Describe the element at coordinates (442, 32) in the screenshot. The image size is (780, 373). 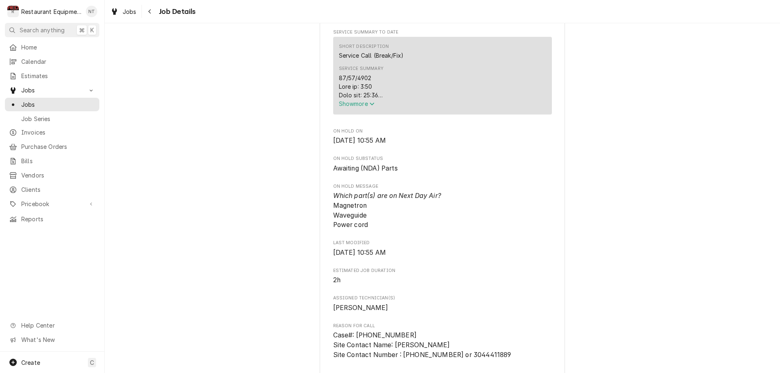
I see `span: Service Summary To Date` at that location.